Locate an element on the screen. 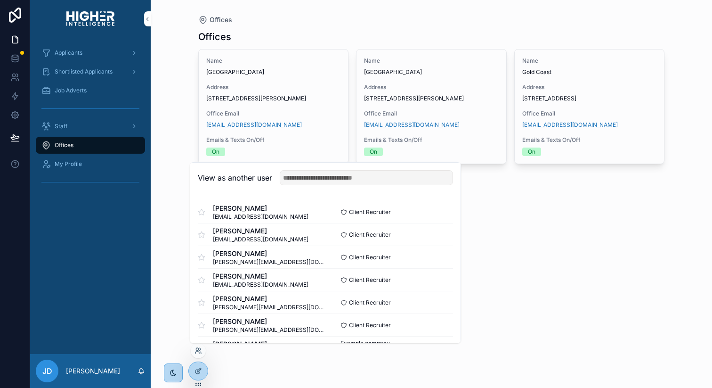 This screenshot has height=388, width=712. span: Shortlisted Applicants is located at coordinates (83, 72).